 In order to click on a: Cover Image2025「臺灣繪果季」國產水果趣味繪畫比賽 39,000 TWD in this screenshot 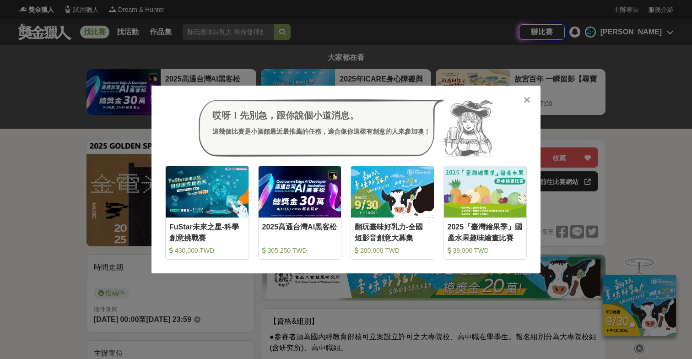, I will do `click(485, 212)`.